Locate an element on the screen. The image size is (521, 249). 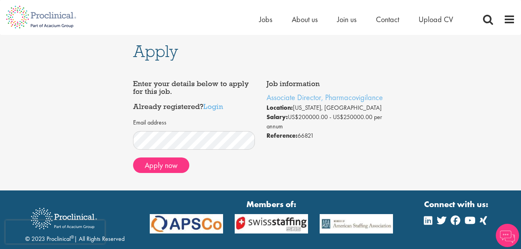
a: Upload CV is located at coordinates (436, 19).